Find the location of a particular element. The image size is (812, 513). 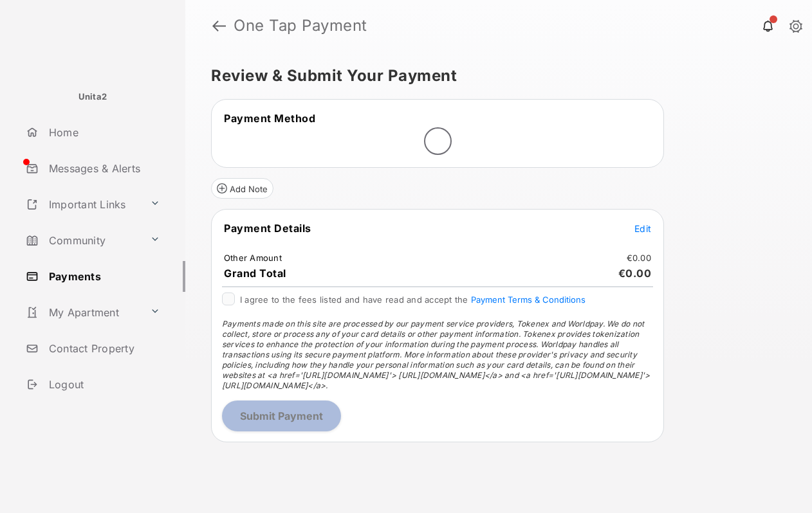

span: Payments made on this site are processed by our payment service providers, Tokenex and Worldpay. ... is located at coordinates (435, 355).